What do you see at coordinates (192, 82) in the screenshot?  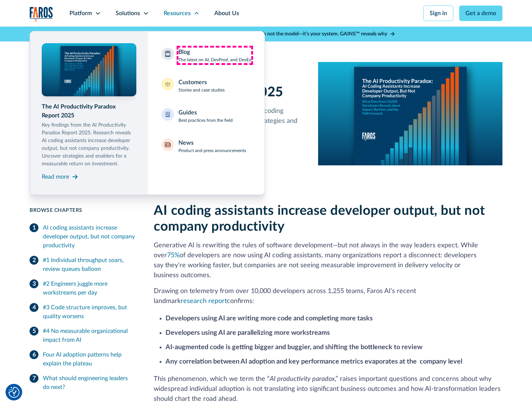 I see `div: Customers` at bounding box center [192, 82].